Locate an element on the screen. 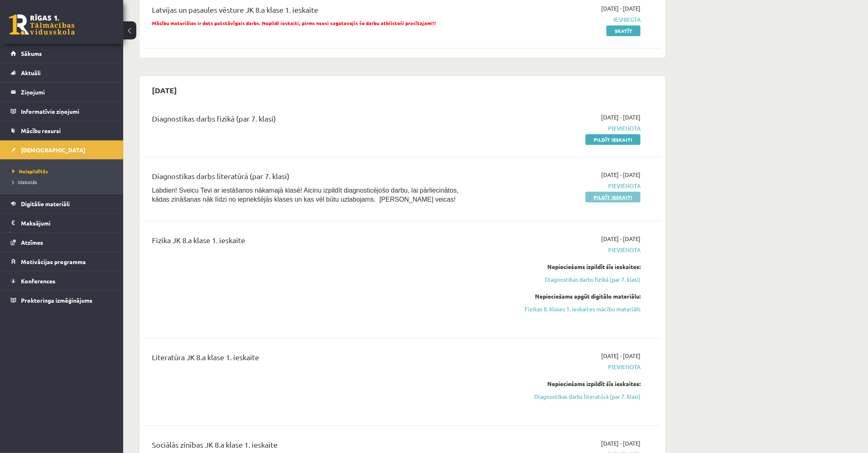  a: Izlabotās is located at coordinates (63, 182).